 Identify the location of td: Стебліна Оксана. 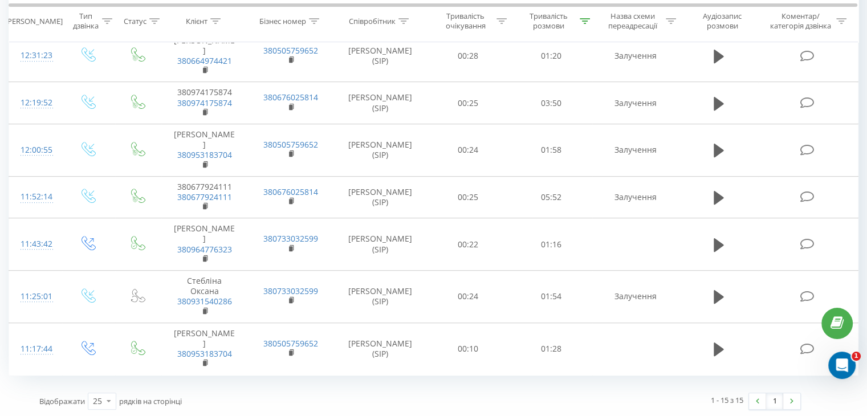
(204, 297).